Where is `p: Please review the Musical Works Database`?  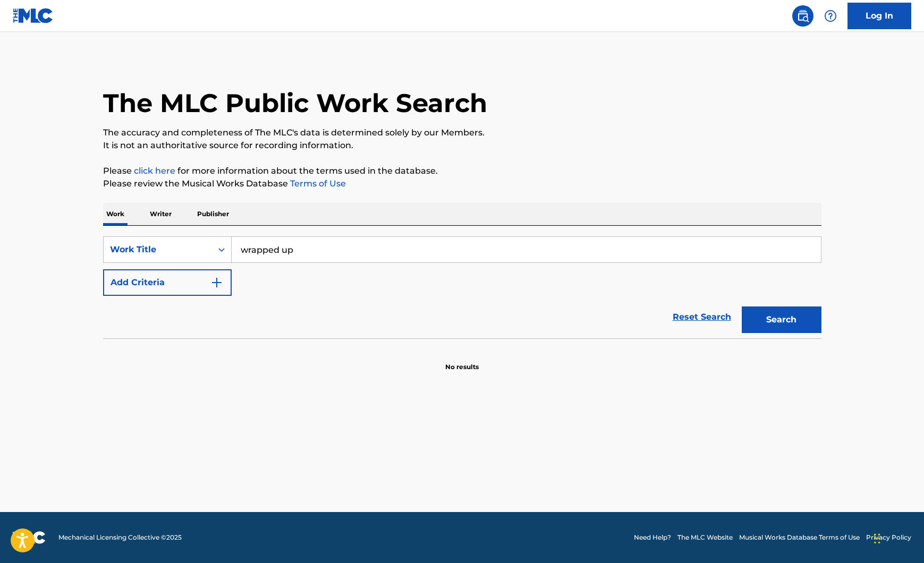
p: Please review the Musical Works Database is located at coordinates (462, 184).